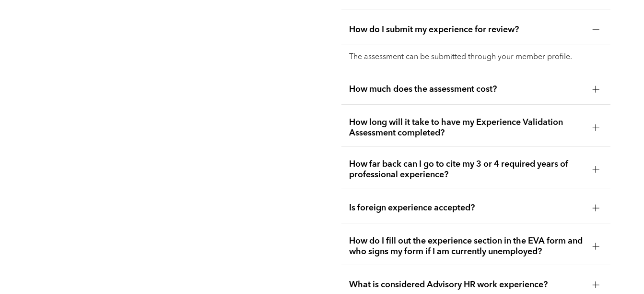 Image resolution: width=644 pixels, height=294 pixels. Describe the element at coordinates (467, 128) in the screenshot. I see `span: How long will it take to have my Experience Validation Assessment completed?` at that location.